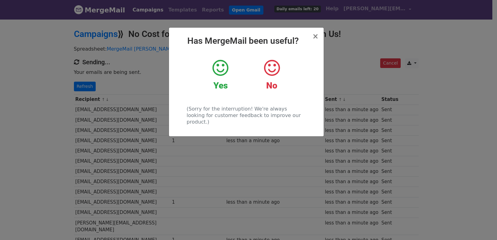  I want to click on a: No, so click(272, 75).